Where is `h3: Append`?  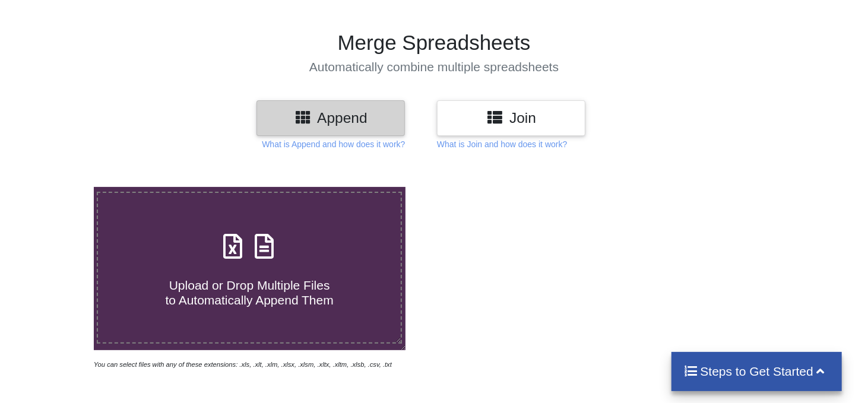
h3: Append is located at coordinates (331, 117).